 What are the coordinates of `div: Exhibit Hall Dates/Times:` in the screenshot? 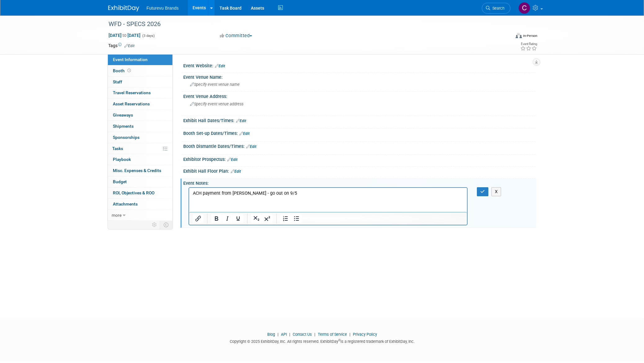 It's located at (360, 120).